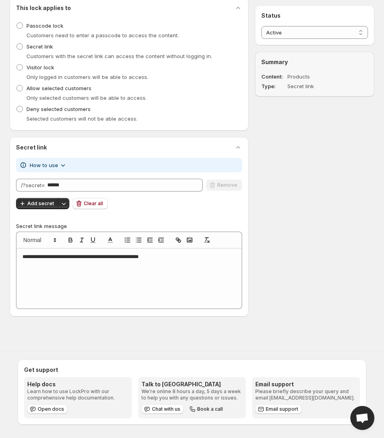 The image size is (384, 438). I want to click on h3: Help docs, so click(78, 384).